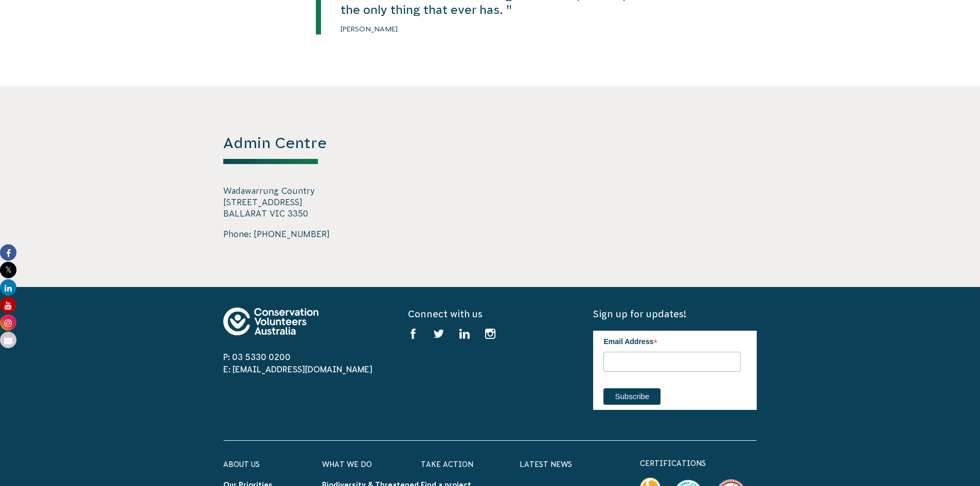 Image resolution: width=980 pixels, height=486 pixels. What do you see at coordinates (447, 465) in the screenshot?
I see `a: Take Action` at bounding box center [447, 465].